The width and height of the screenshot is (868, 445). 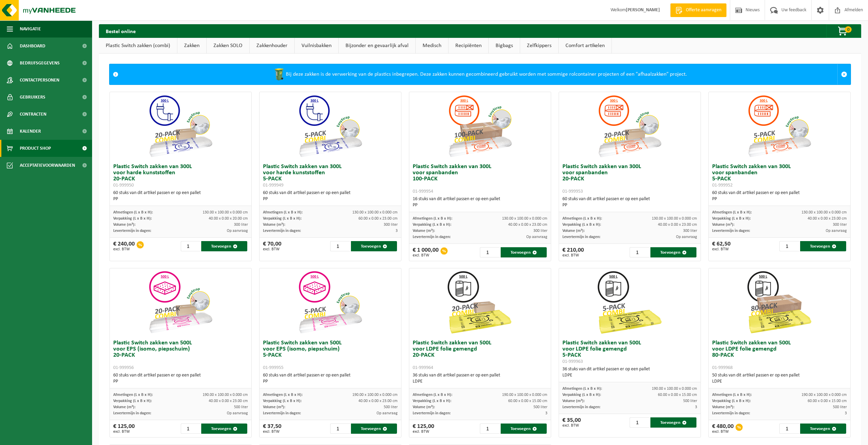 I want to click on span: 01-999952, so click(x=723, y=185).